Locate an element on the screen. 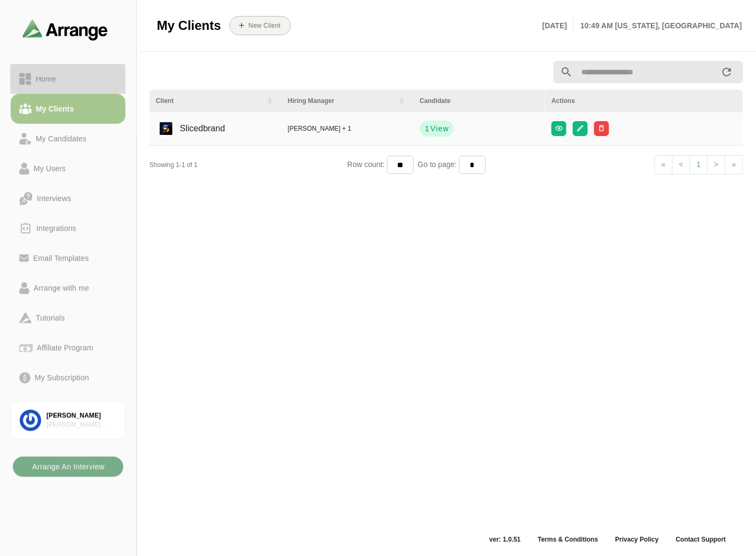  a: Interviews is located at coordinates (68, 199).